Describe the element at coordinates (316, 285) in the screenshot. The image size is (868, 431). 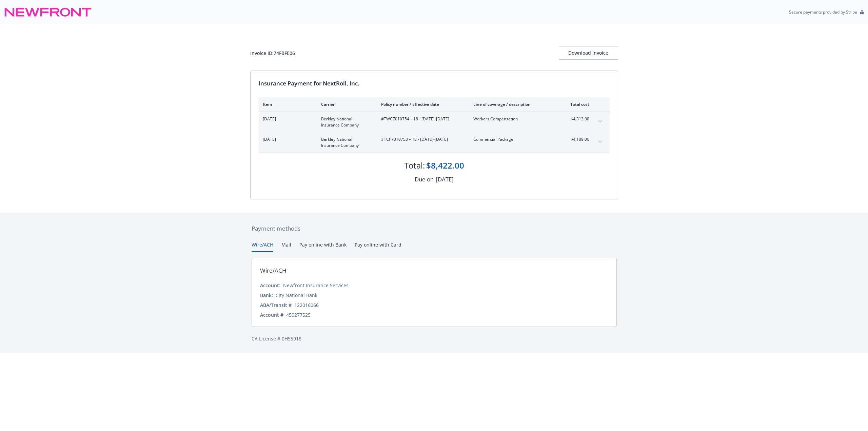
I see `div: Newfront Insurance Services` at that location.